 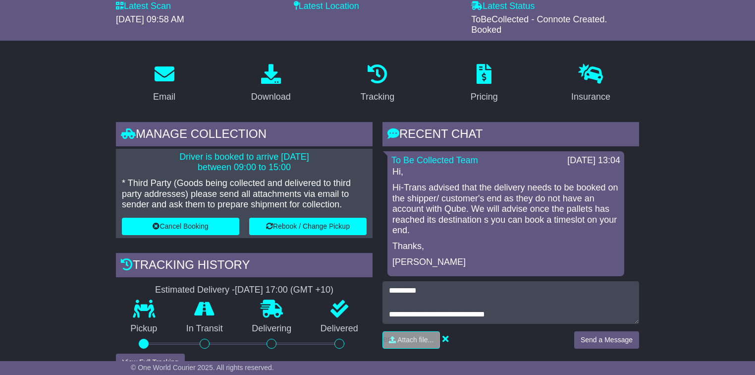 I want to click on p: In Transit, so click(x=205, y=328).